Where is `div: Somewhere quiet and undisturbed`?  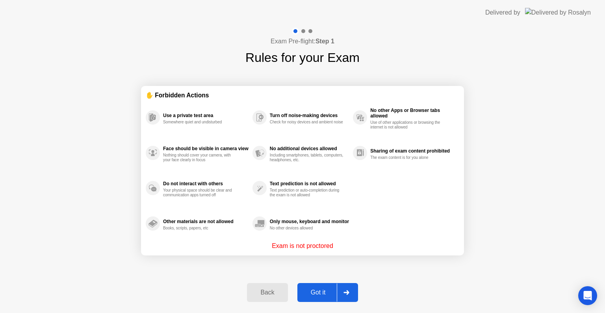
div: Somewhere quiet and undisturbed is located at coordinates (200, 122).